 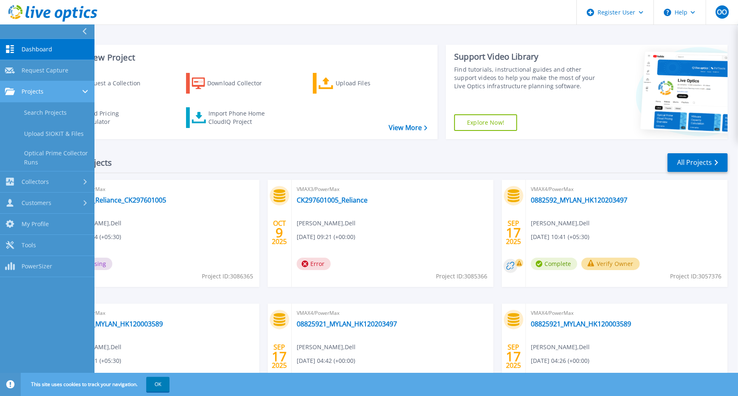 I want to click on a: 08825921_MYLAN_HK120203497, so click(x=347, y=324).